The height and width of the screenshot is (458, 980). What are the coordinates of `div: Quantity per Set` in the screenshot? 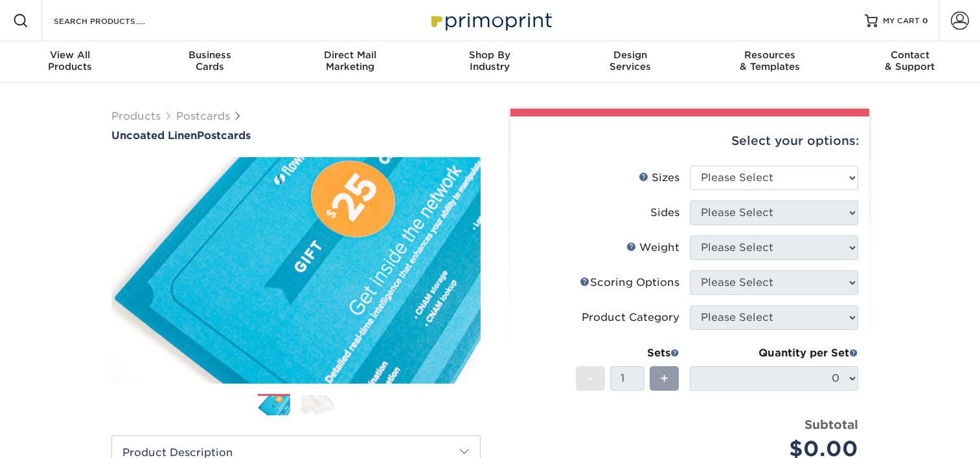 It's located at (774, 353).